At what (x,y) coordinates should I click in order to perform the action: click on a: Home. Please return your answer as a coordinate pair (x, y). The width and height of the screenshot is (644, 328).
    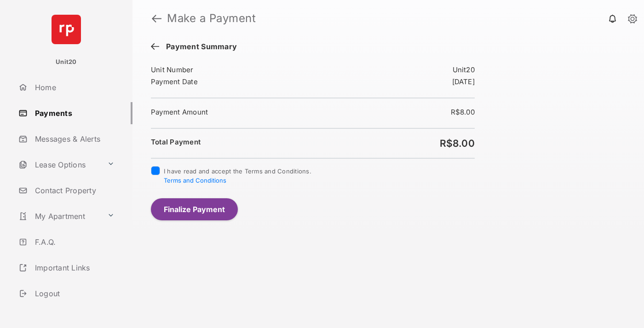
    Looking at the image, I should click on (73, 87).